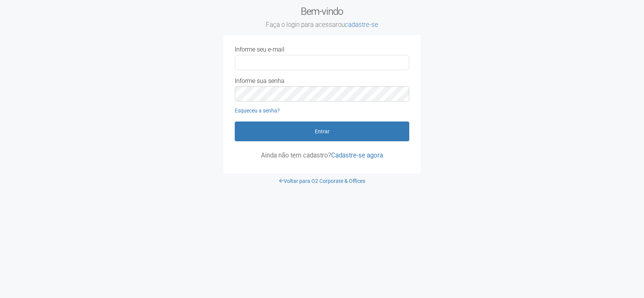 This screenshot has width=644, height=298. What do you see at coordinates (322, 25) in the screenshot?
I see `small: Faça o login para acessar` at bounding box center [322, 25].